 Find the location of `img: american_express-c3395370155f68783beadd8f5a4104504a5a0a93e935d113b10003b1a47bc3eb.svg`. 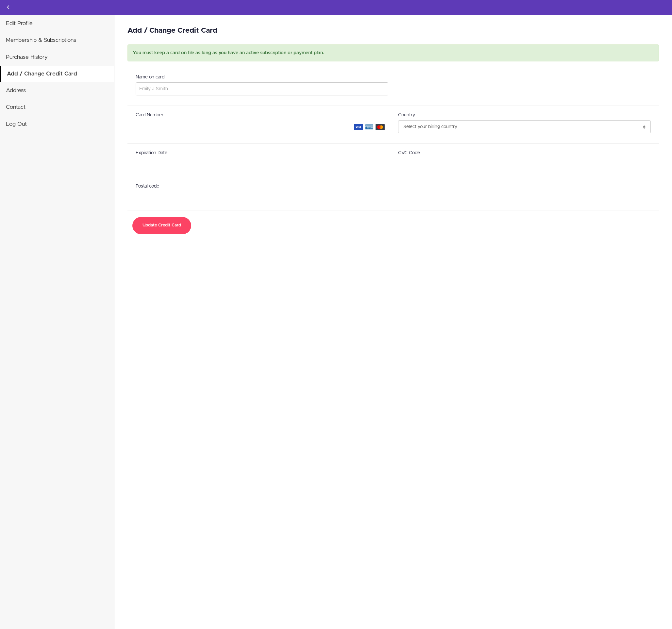

img: american_express-c3395370155f68783beadd8f5a4104504a5a0a93e935d113b10003b1a47bc3eb.svg is located at coordinates (369, 127).